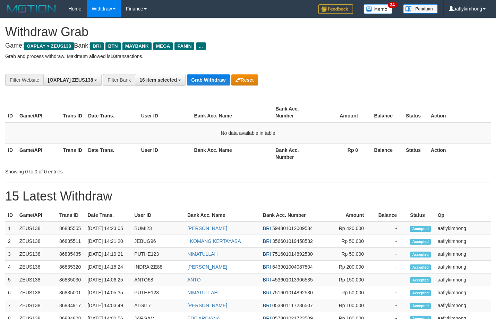 This screenshot has width=496, height=319. What do you see at coordinates (293, 305) in the screenshot?
I see `span: Copy 053801117236507 to clipboard` at bounding box center [293, 305].